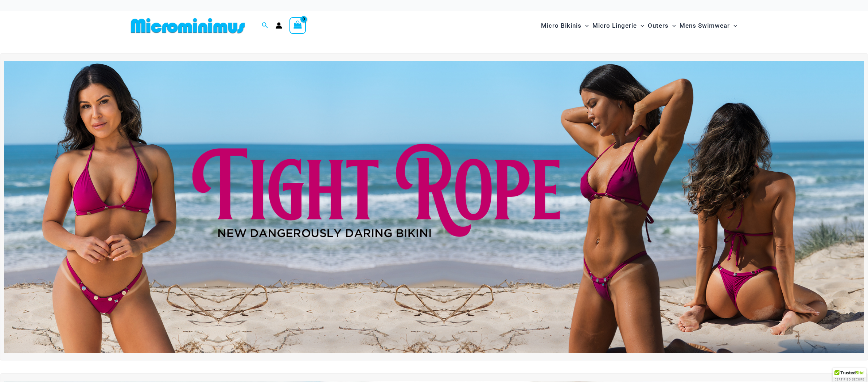 The width and height of the screenshot is (868, 382). I want to click on a: Micro BikinisMenu ToggleMenu Toggle, so click(565, 25).